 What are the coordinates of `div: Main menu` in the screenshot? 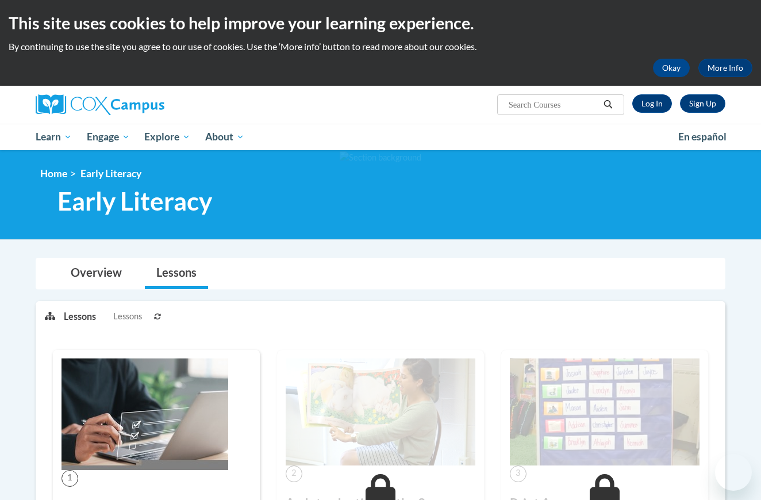 It's located at (381, 137).